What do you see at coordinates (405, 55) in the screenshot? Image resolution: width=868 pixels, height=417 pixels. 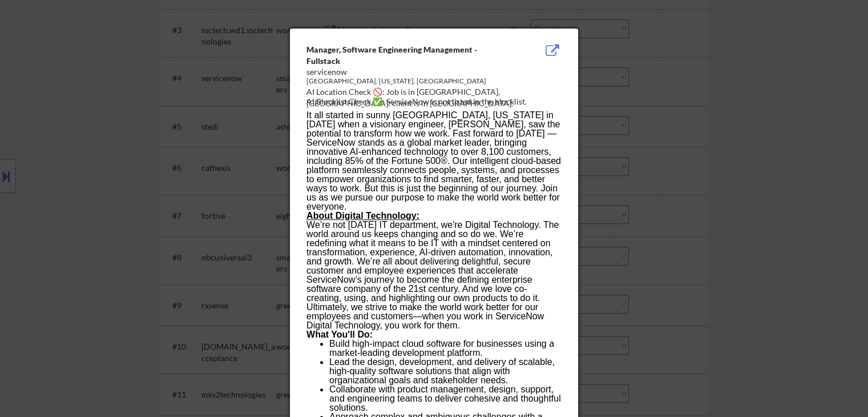 I see `div: Manager, Software Engineering Management - Fullstack` at bounding box center [405, 55].